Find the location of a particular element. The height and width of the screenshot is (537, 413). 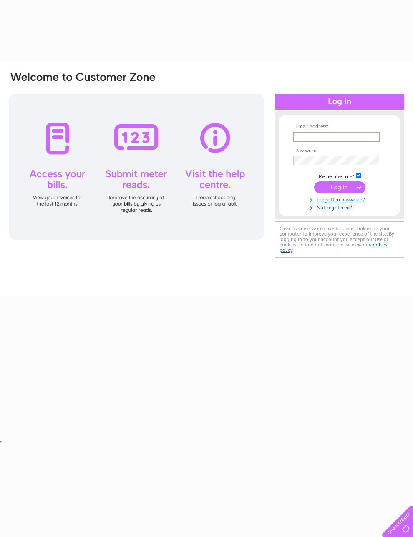

th: Password: is located at coordinates (340, 151).